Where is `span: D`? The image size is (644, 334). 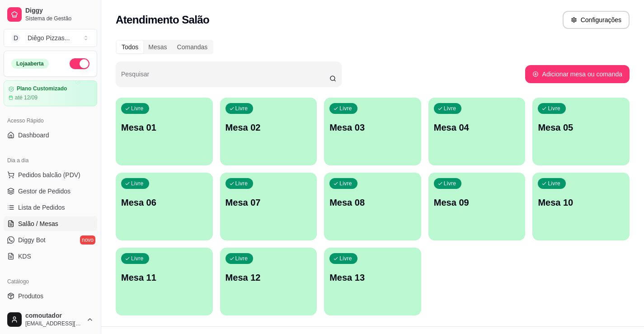 span: D is located at coordinates (16, 38).